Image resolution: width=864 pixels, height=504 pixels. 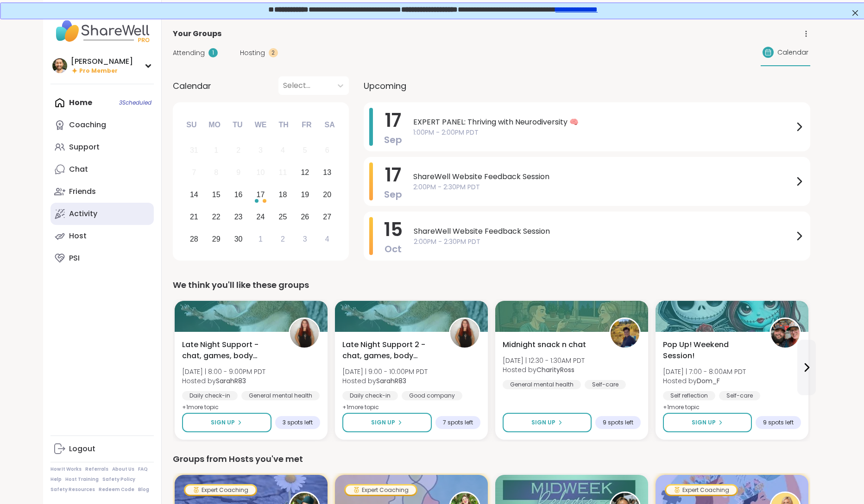 What do you see at coordinates (604, 187) in the screenshot?
I see `span: 2:00PM - 2:30PM PDT` at bounding box center [604, 187].